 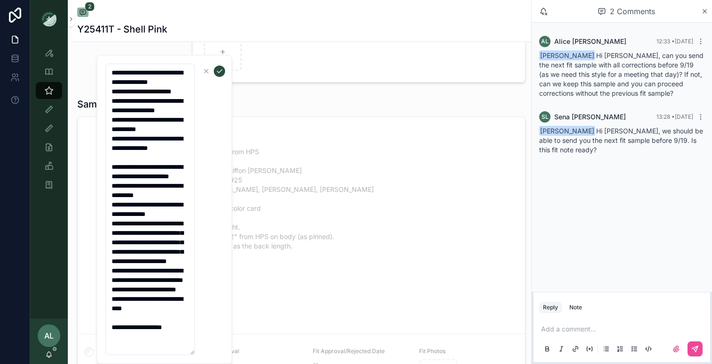 I want to click on span: Fit Approval/Rejected Date, so click(x=360, y=351).